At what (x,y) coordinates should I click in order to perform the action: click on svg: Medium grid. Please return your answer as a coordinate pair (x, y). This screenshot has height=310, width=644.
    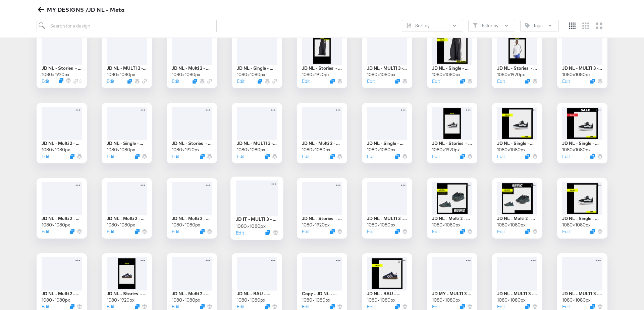
    Looking at the image, I should click on (586, 26).